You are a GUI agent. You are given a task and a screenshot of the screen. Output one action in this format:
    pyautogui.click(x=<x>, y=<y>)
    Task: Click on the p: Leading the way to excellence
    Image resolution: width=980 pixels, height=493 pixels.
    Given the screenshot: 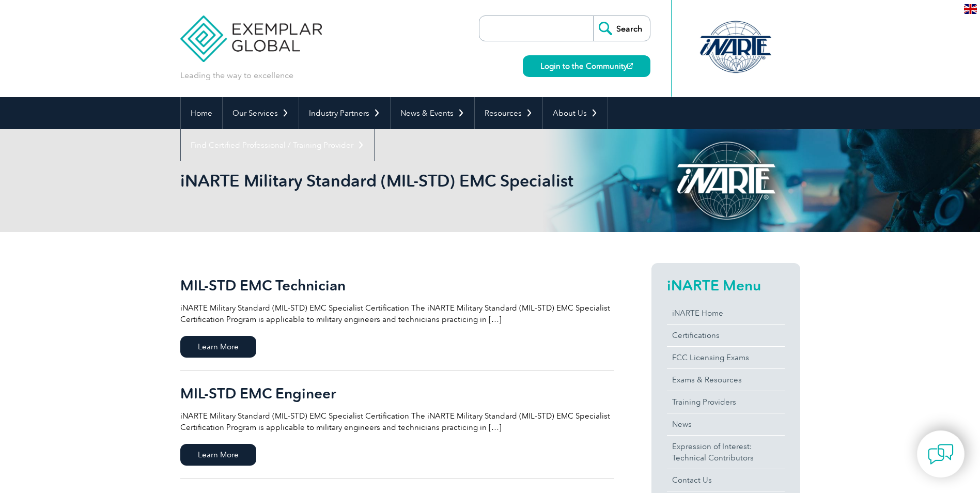 What is the action you would take?
    pyautogui.click(x=237, y=75)
    